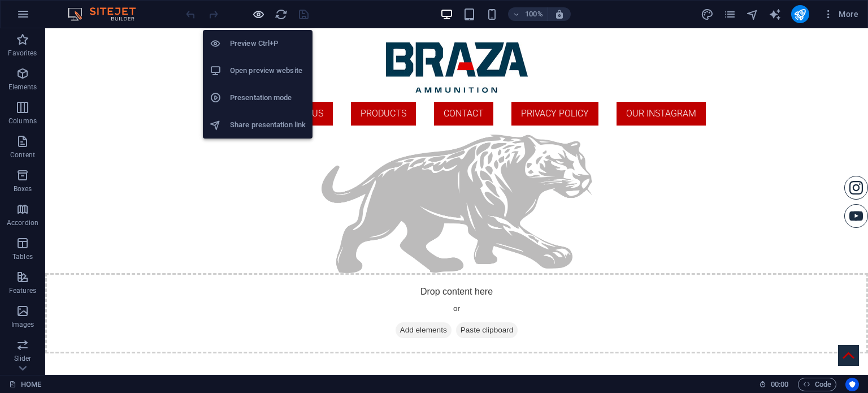  I want to click on button: navigator, so click(753, 14).